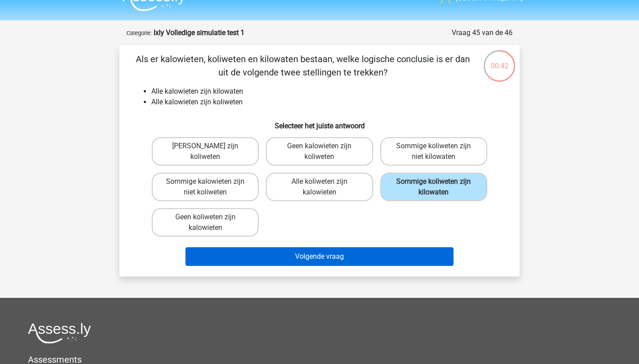 This screenshot has height=364, width=639. Describe the element at coordinates (60, 333) in the screenshot. I see `img: Assessly logo` at that location.